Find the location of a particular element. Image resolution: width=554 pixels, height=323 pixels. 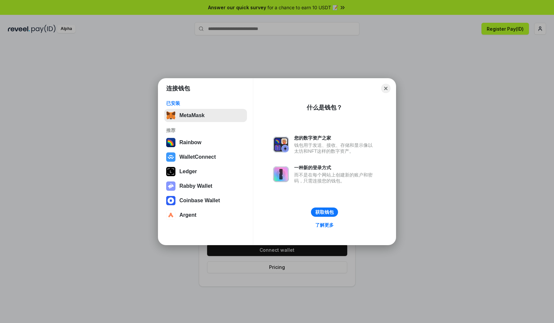

div: 什么是钱包？ is located at coordinates (324, 107).